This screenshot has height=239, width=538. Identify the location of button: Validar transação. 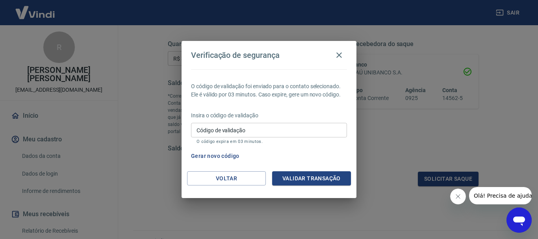
(312, 178).